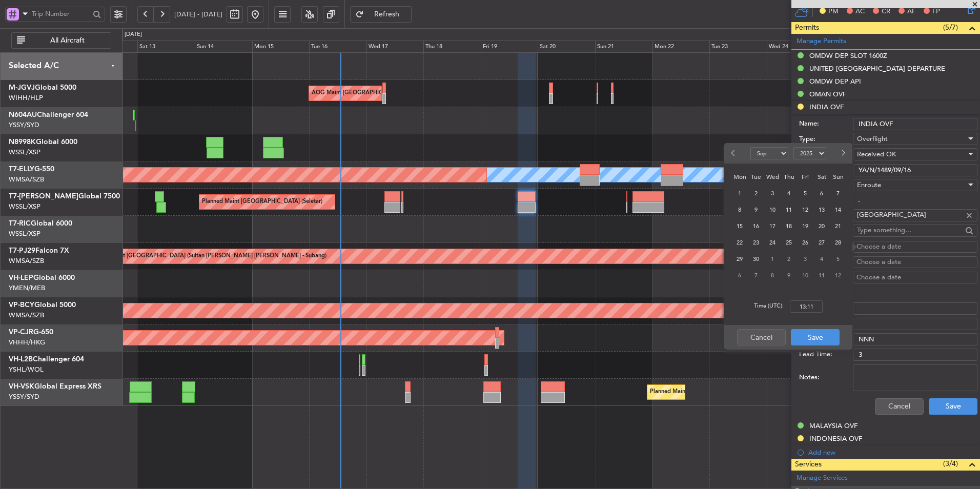 The image size is (980, 489). I want to click on a: Manage Permits, so click(821, 41).